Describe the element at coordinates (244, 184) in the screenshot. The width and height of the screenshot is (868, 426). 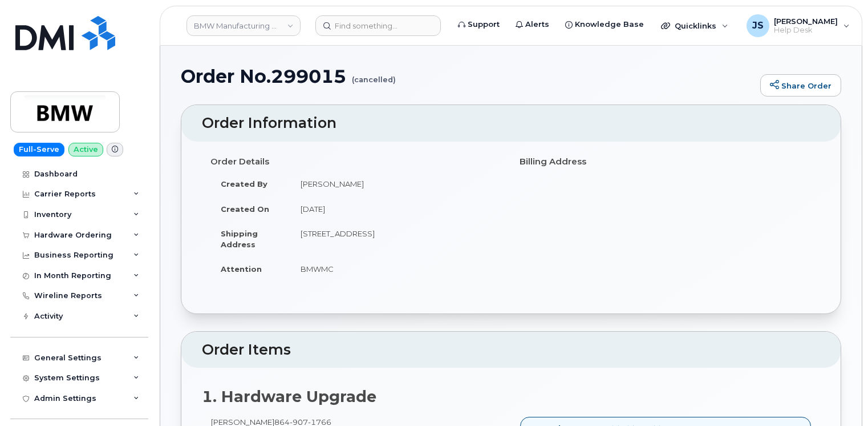
I see `strong: Created By` at that location.